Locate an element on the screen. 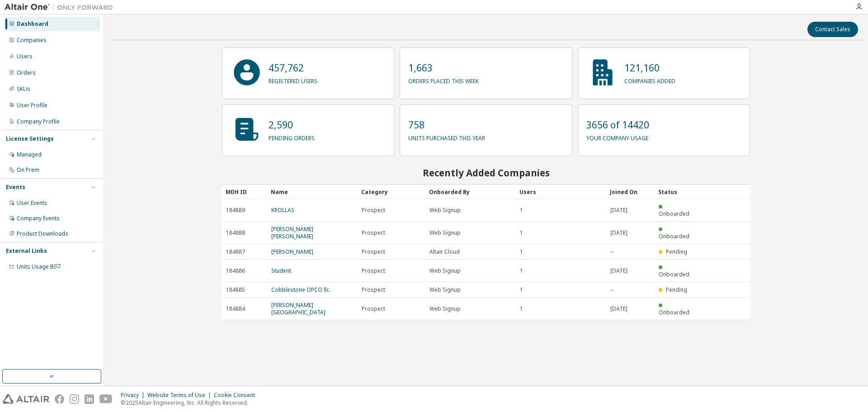  div: Managed is located at coordinates (29, 154).